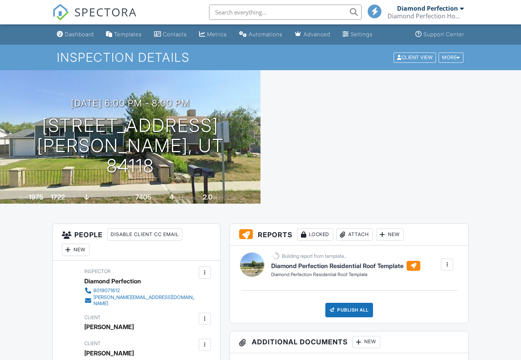  Describe the element at coordinates (349, 310) in the screenshot. I see `div: Publish All` at that location.